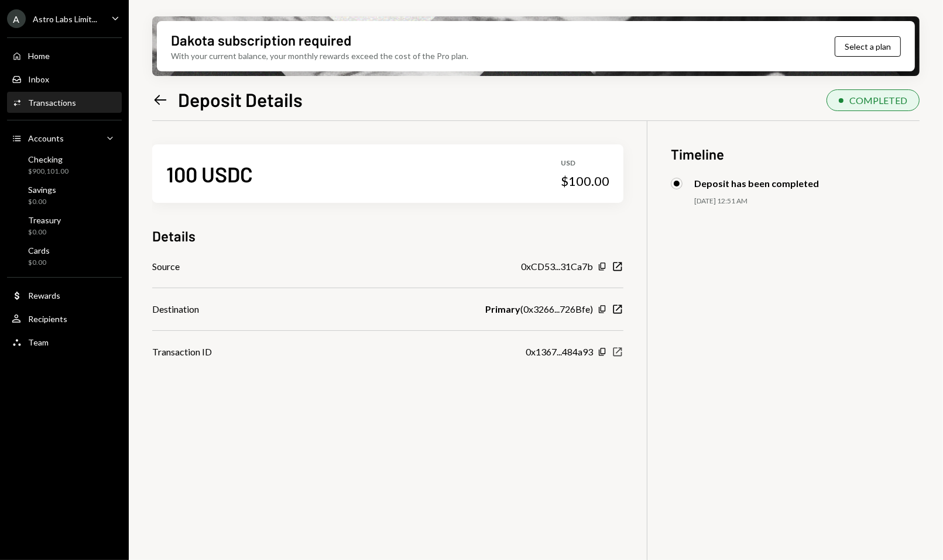  What do you see at coordinates (39, 79) in the screenshot?
I see `div: Inbox` at bounding box center [39, 79].